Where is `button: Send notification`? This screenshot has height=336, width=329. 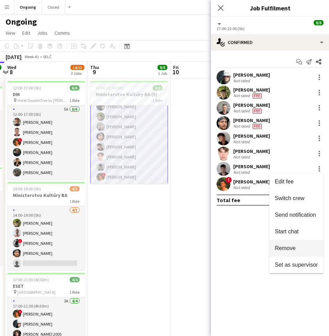 button: Send notification is located at coordinates (297, 215).